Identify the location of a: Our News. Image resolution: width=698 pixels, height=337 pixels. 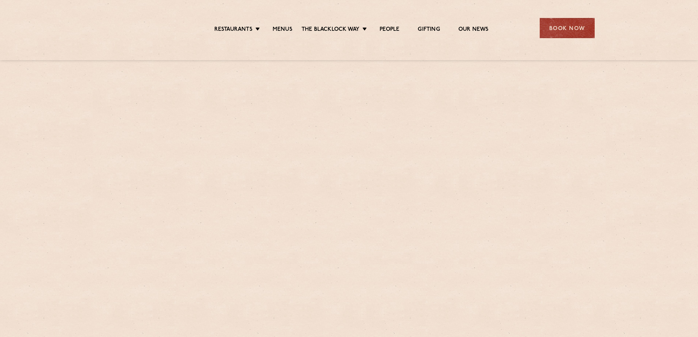
(473, 30).